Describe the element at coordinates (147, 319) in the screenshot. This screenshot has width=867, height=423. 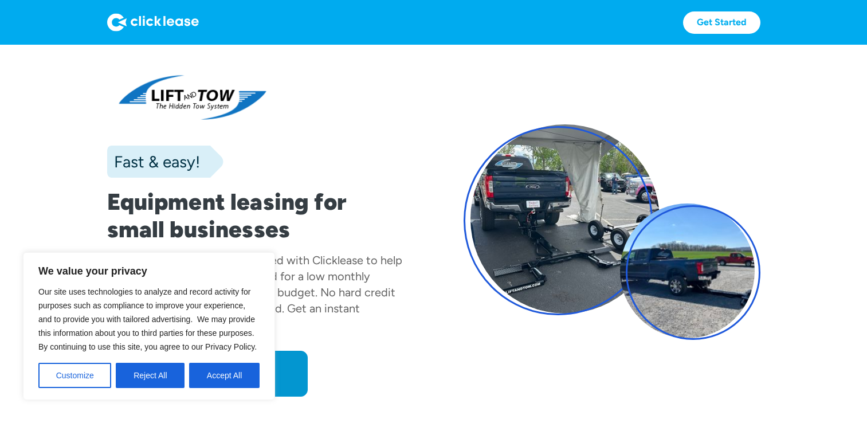
I see `span: Our site uses technologies to analyze and record activity for purposes such as compliance to impr...` at that location.